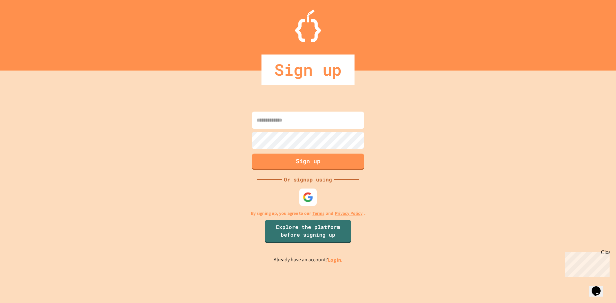 Image resolution: width=616 pixels, height=303 pixels. What do you see at coordinates (308, 162) in the screenshot?
I see `button: Sign up` at bounding box center [308, 162].